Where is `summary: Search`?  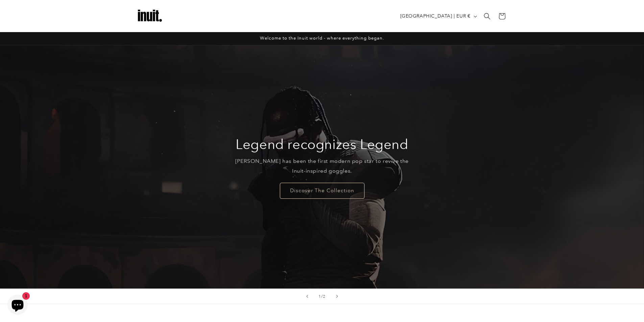
summary: Search is located at coordinates (487, 16).